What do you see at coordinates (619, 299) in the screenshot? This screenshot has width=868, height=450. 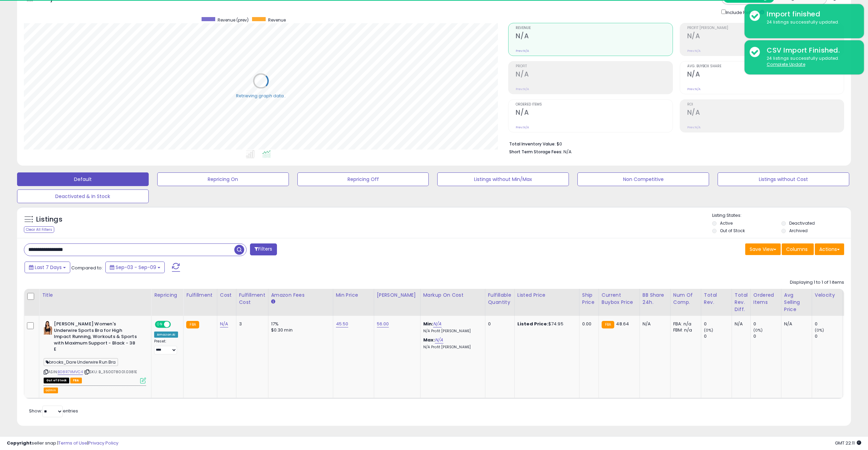 I see `div: Current Buybox Price` at bounding box center [619, 299].